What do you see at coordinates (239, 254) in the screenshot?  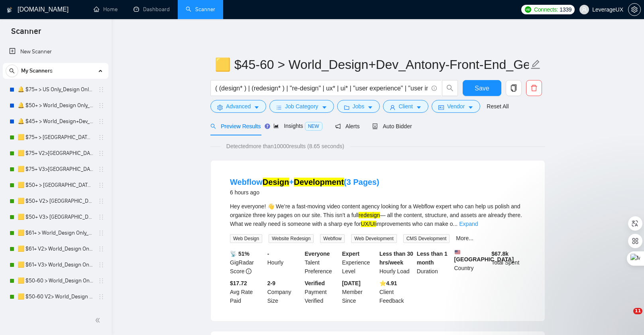 I see `b: 📡 51%` at bounding box center [239, 254].